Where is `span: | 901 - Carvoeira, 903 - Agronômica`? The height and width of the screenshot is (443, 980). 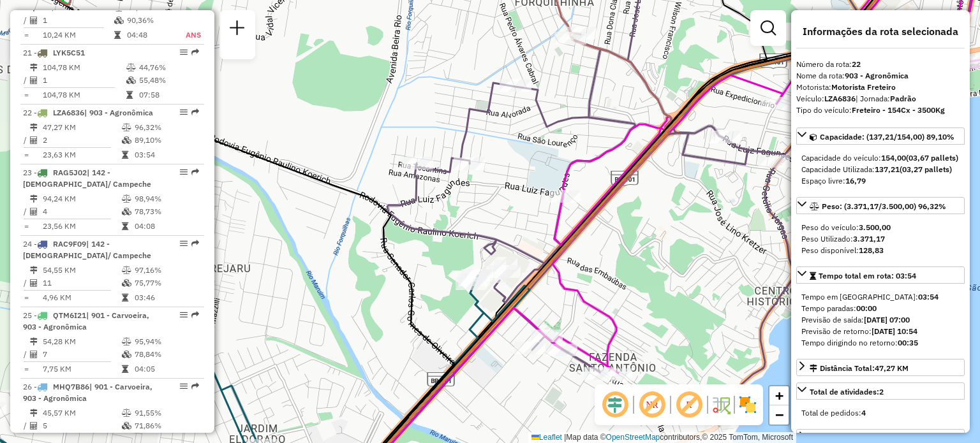 span: | 901 - Carvoeira, 903 - Agronômica is located at coordinates (88, 392).